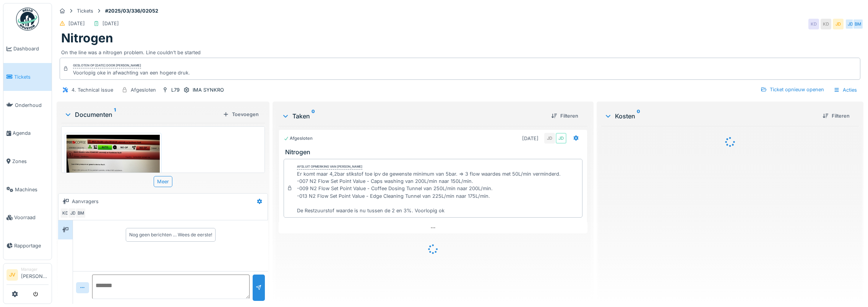 This screenshot has height=307, width=868. I want to click on div: 4. Technical issue, so click(92, 90).